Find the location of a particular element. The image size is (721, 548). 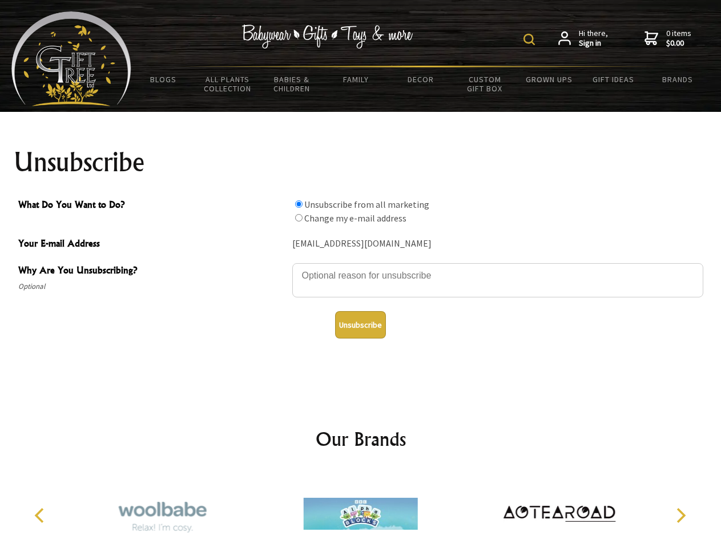

a: Grown Ups is located at coordinates (549, 79).